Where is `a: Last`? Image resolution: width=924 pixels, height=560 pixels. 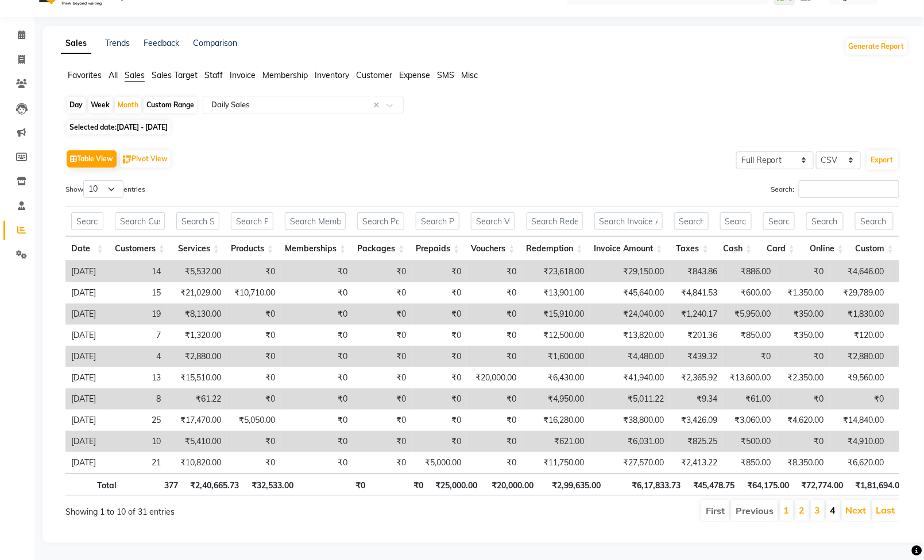 a: Last is located at coordinates (886, 510).